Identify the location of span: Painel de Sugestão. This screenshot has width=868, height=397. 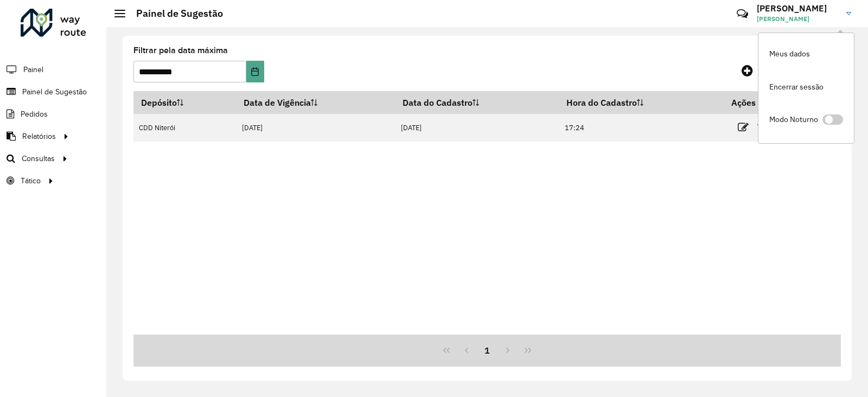
(54, 91).